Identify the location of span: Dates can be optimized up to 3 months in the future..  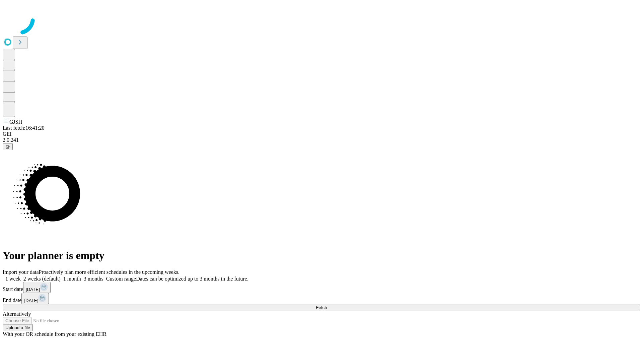
(192, 278).